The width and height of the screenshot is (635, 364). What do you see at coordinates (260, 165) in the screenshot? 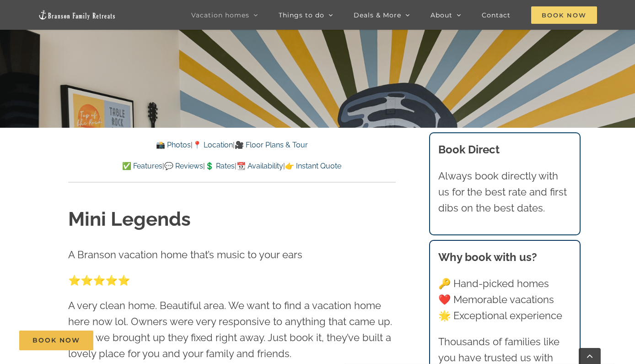
I see `a: 📆 Availability` at bounding box center [260, 165].